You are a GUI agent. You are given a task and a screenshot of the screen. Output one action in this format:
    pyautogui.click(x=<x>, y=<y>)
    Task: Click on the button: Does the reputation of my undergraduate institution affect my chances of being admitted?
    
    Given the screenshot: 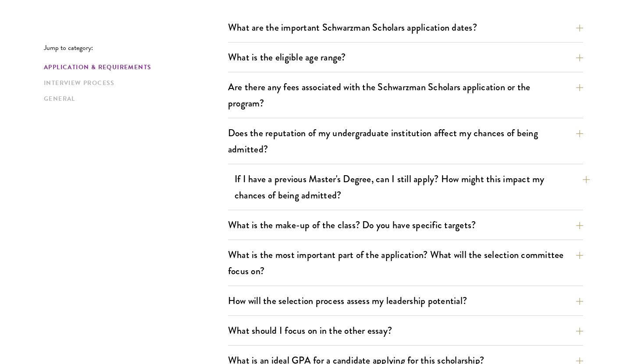 What is the action you would take?
    pyautogui.click(x=406, y=141)
    